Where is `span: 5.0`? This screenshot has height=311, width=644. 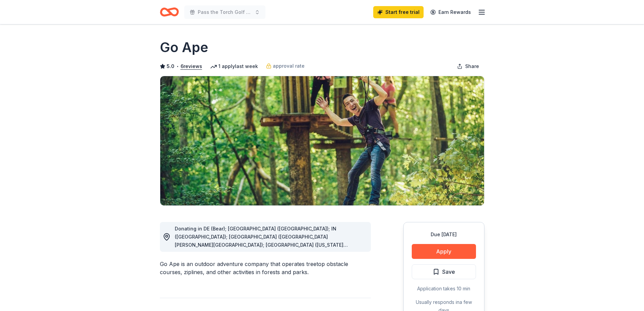 span: 5.0 is located at coordinates (170, 67).